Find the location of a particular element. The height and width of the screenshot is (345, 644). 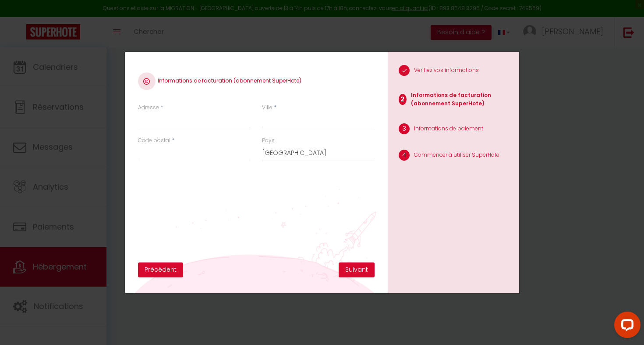

label: Code postal is located at coordinates (154, 141).